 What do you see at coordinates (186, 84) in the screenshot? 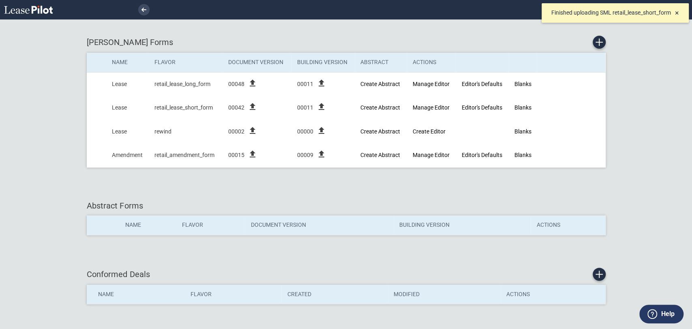
I see `td: retail_lease_long_form` at bounding box center [186, 84].